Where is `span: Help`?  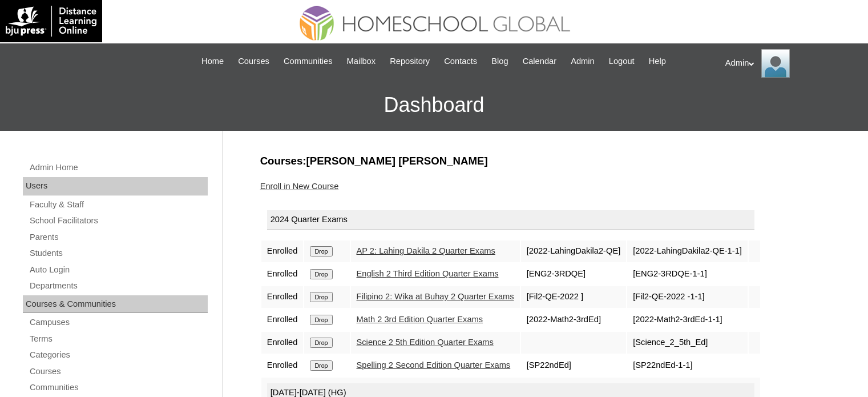 span: Help is located at coordinates (657, 61).